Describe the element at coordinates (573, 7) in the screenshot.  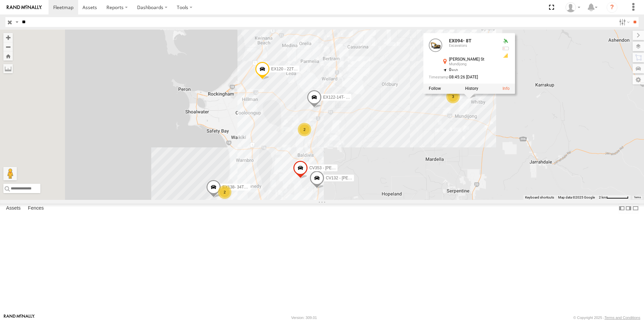
I see `div: Mick Mullan` at that location.